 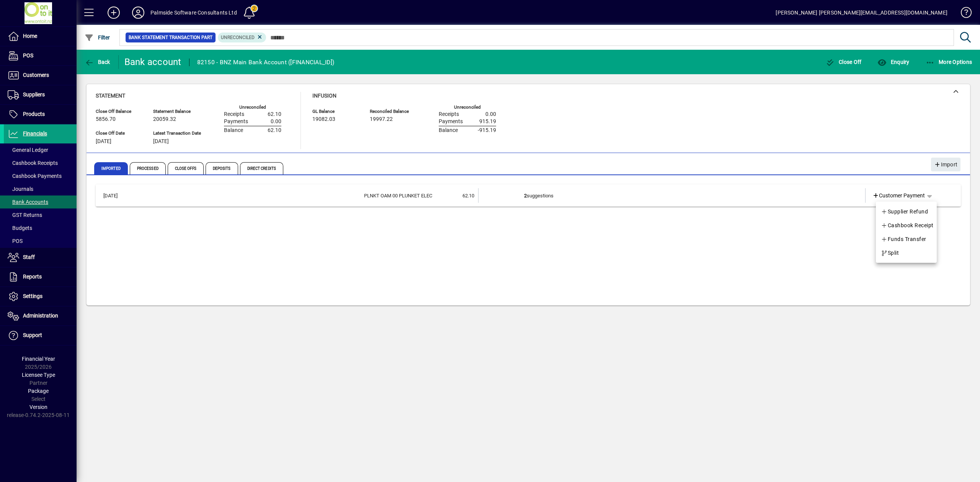 What do you see at coordinates (889, 253) in the screenshot?
I see `span: Split` at bounding box center [889, 253].